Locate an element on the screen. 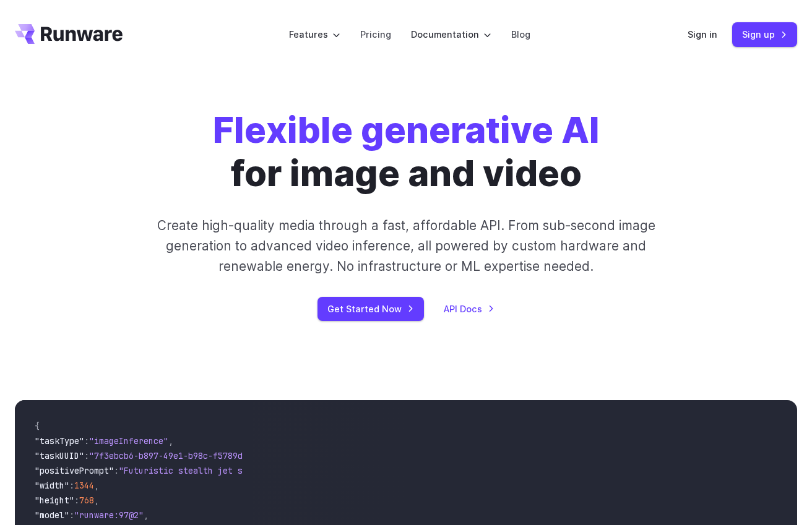 The height and width of the screenshot is (525, 812). span: "imageInference" is located at coordinates (129, 441).